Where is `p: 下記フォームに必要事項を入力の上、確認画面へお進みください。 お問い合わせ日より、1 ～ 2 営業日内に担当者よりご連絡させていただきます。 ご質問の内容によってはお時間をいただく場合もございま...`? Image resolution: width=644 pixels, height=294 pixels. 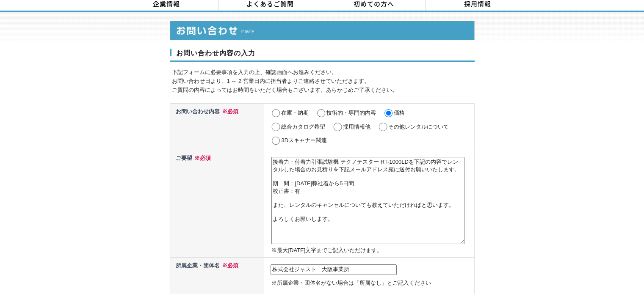
p: 下記フォームに必要事項を入力の上、確認画面へお進みください。 お問い合わせ日より、1 ～ 2 営業日内に担当者よりご連絡させていただきます。 ご質問の内容によってはお時間をいただく場合もございま... is located at coordinates (323, 81).